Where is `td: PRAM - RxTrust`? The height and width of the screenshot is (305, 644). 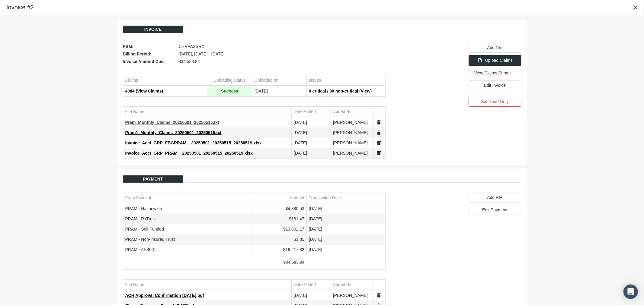 td: PRAM - RxTrust is located at coordinates (188, 219).